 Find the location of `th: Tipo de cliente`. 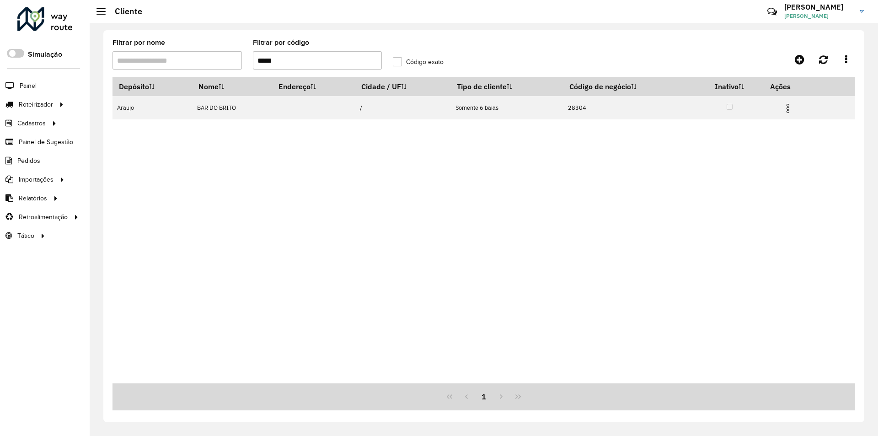

th: Tipo de cliente is located at coordinates (507, 86).